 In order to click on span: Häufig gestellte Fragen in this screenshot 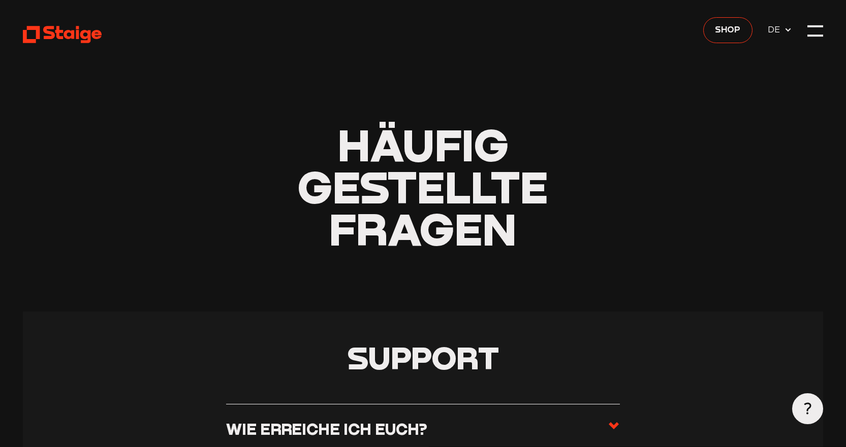, I will do `click(423, 187)`.